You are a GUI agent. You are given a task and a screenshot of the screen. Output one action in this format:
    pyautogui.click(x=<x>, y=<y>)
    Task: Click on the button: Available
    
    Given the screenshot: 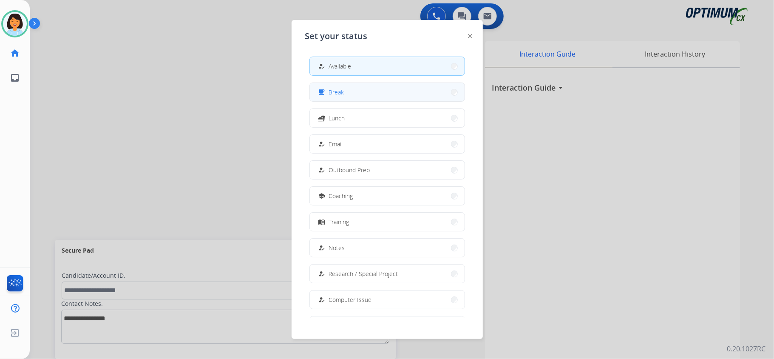 What is the action you would take?
    pyautogui.click(x=387, y=66)
    